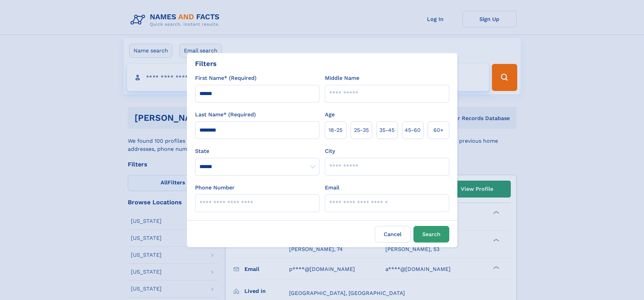 Image resolution: width=644 pixels, height=300 pixels. What do you see at coordinates (332, 188) in the screenshot?
I see `label: Email` at bounding box center [332, 188].